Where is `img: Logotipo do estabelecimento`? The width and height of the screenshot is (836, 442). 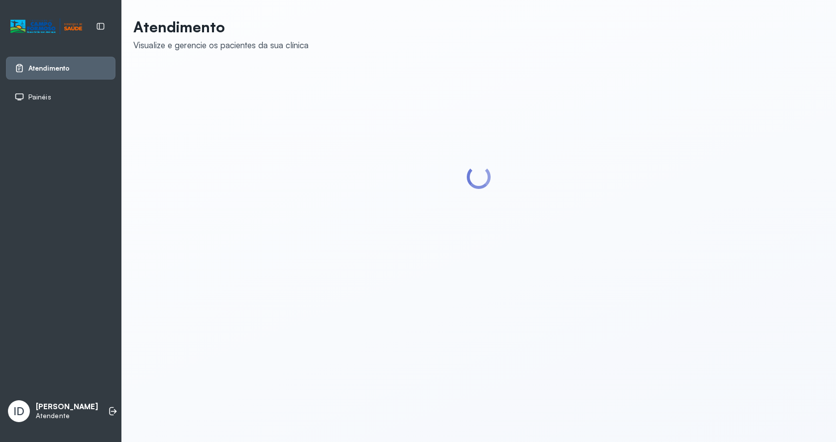
img: Logotipo do estabelecimento is located at coordinates (46, 26).